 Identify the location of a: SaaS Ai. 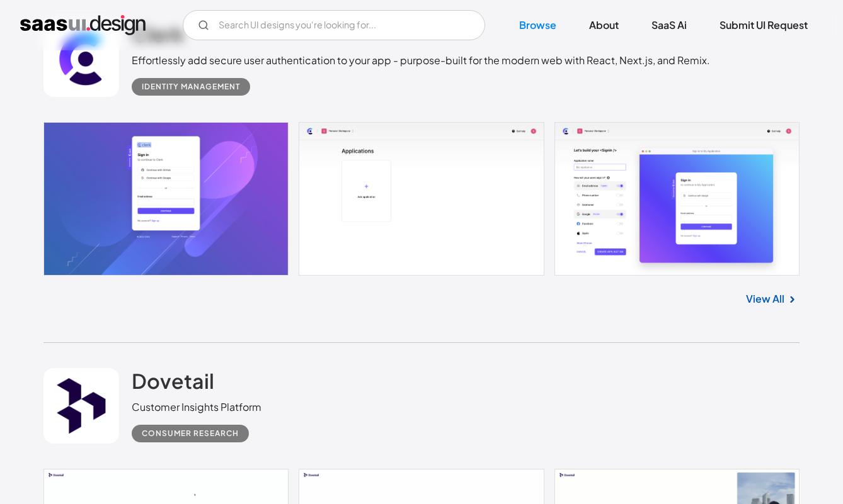
(669, 25).